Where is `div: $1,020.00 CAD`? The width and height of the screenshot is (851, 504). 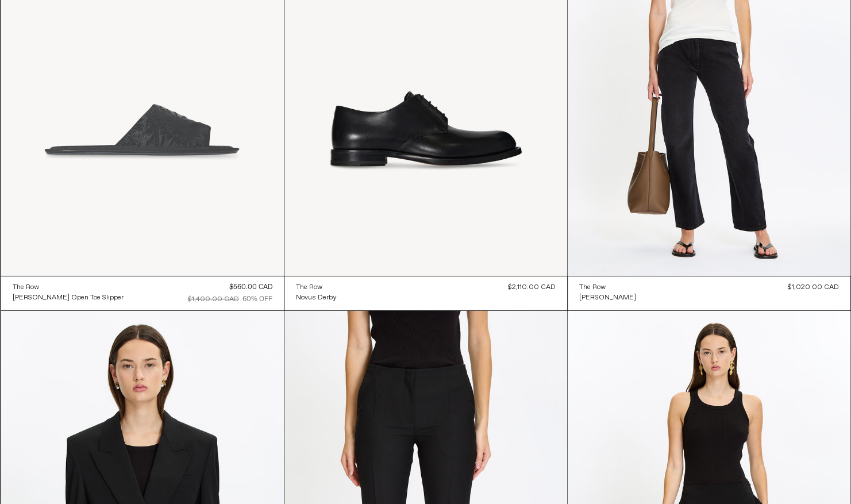
div: $1,020.00 CAD is located at coordinates (814, 287).